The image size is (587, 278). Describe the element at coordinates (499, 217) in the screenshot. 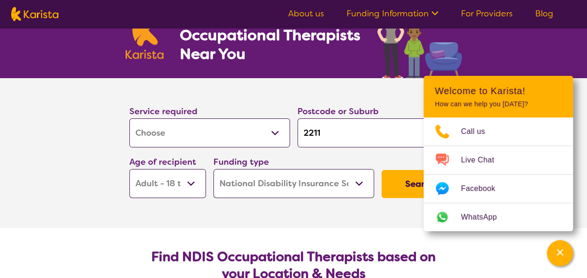

I see `a: Web link opens in a new tab.` at that location.